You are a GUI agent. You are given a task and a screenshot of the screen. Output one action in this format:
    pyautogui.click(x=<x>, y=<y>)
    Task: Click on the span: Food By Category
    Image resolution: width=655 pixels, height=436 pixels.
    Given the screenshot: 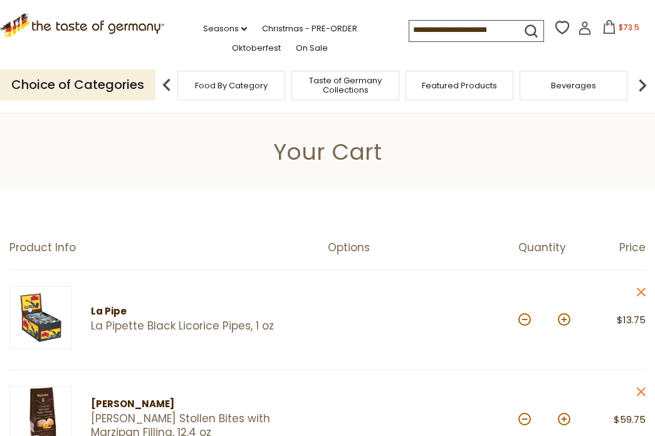 What is the action you would take?
    pyautogui.click(x=231, y=85)
    